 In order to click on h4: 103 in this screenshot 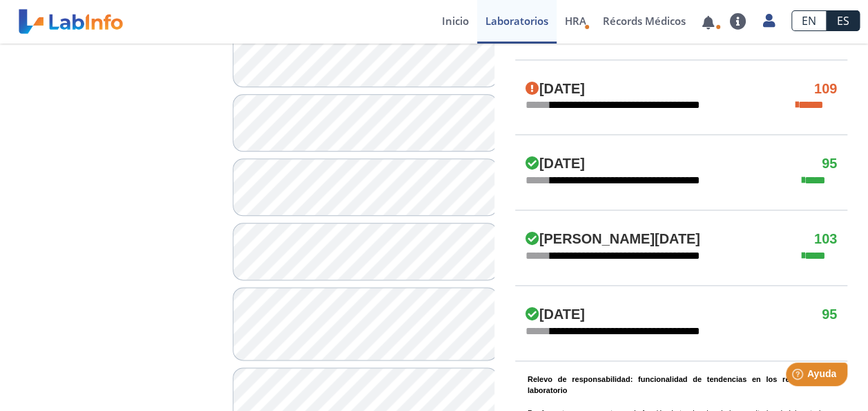, I will do `click(826, 239)`.